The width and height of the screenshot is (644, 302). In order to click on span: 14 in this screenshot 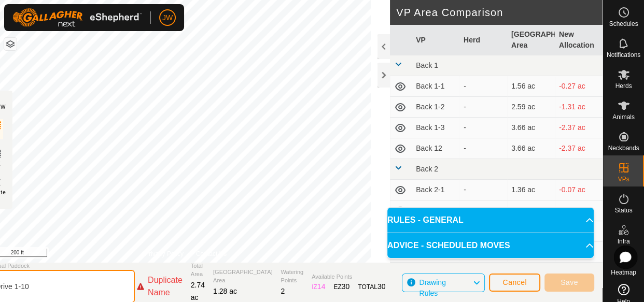, I will do `click(321, 287)`.